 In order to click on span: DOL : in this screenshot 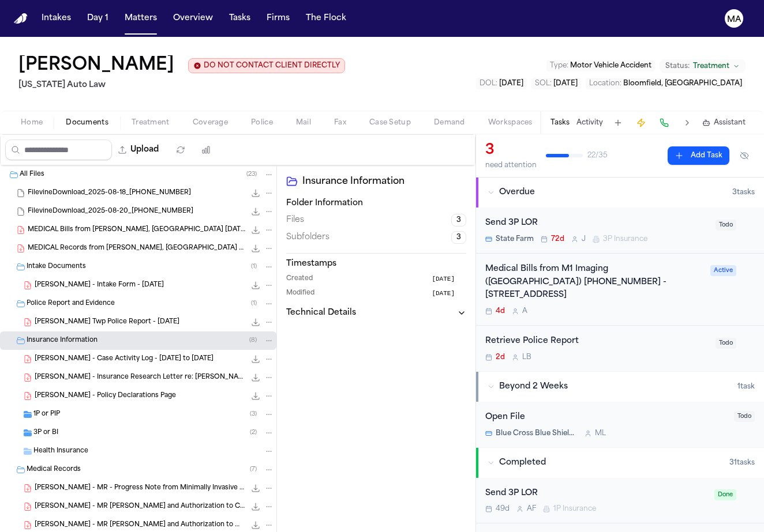, I will do `click(488, 83)`.